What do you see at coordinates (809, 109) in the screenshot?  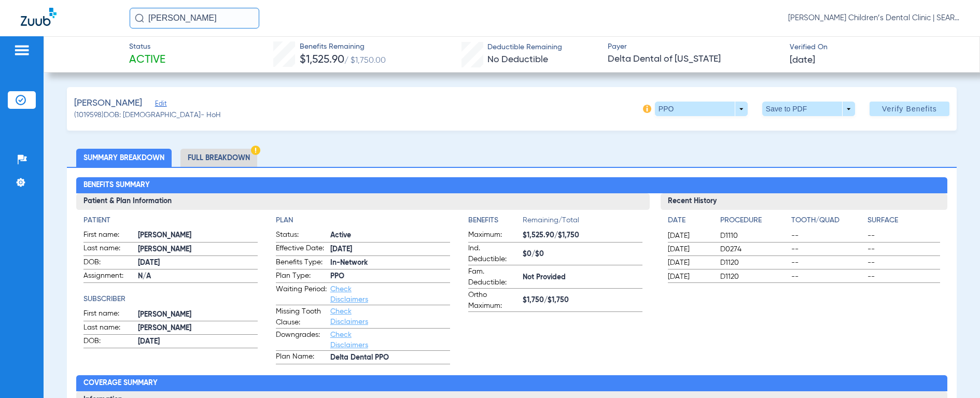 I see `button: Save to PDF` at bounding box center [809, 109].